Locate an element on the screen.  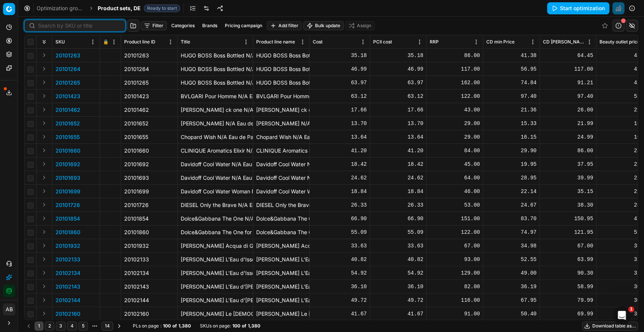
p: 20102133 is located at coordinates (68, 260).